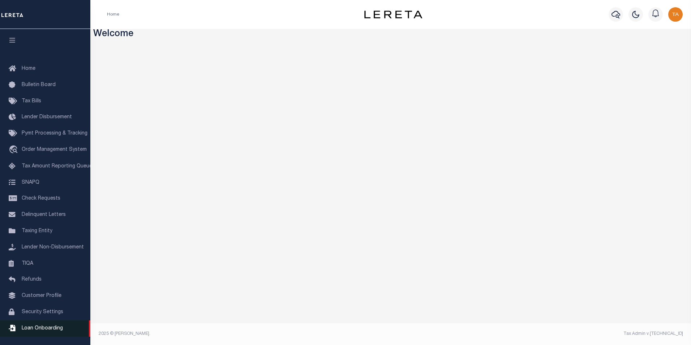 The image size is (691, 345). What do you see at coordinates (31, 279) in the screenshot?
I see `span: Refunds` at bounding box center [31, 279].